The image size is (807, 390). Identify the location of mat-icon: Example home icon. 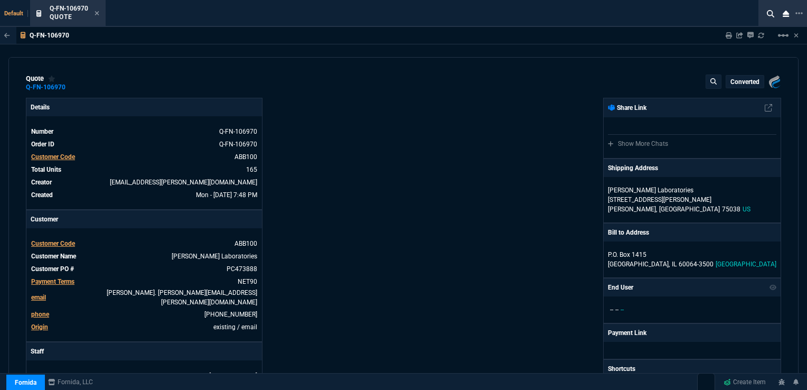
(783, 35).